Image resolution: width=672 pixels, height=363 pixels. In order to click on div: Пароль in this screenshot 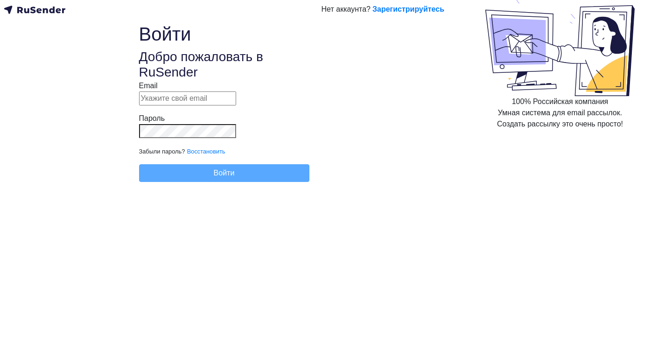, I will do `click(224, 118)`.